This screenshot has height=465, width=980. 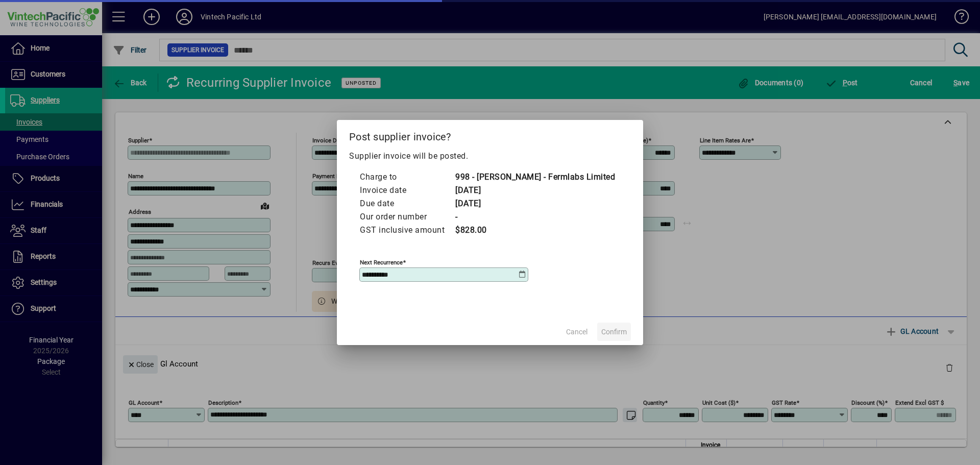 What do you see at coordinates (407, 190) in the screenshot?
I see `td: Invoice date` at bounding box center [407, 190].